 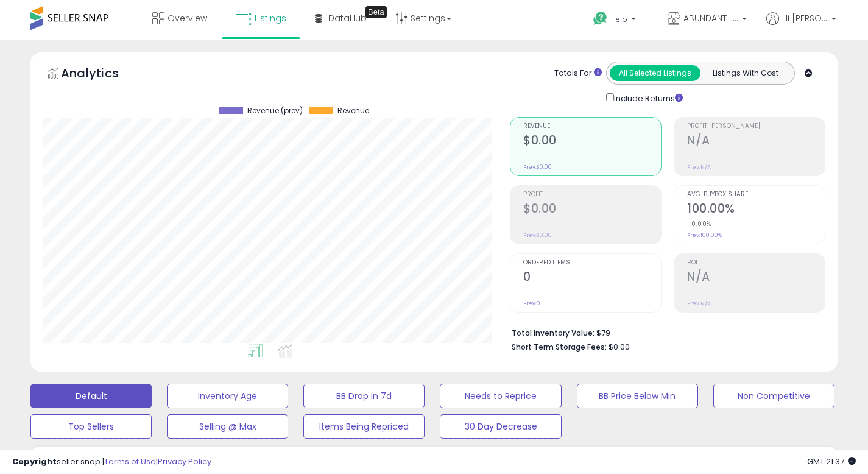 I want to click on button: BB Drop in 7d, so click(x=364, y=396).